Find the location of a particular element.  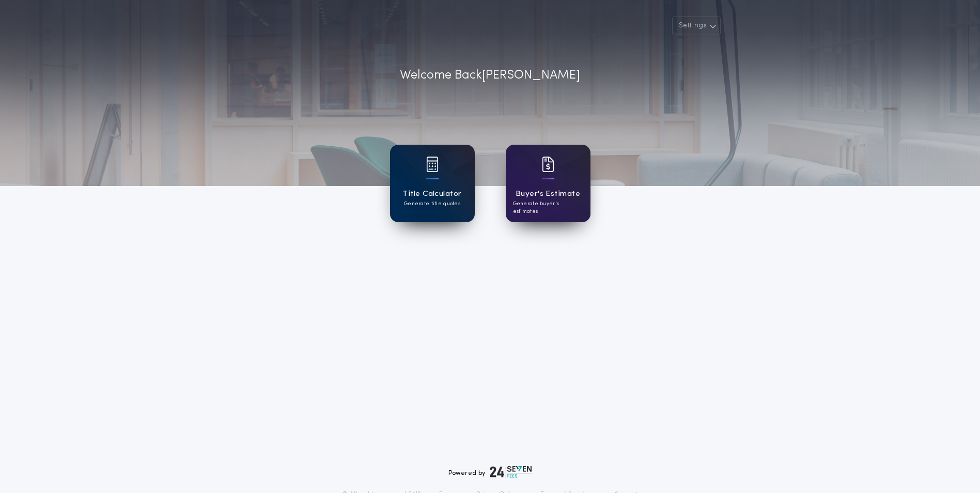

a: card iconTitle CalculatorGenerate title quotes is located at coordinates (432, 184).